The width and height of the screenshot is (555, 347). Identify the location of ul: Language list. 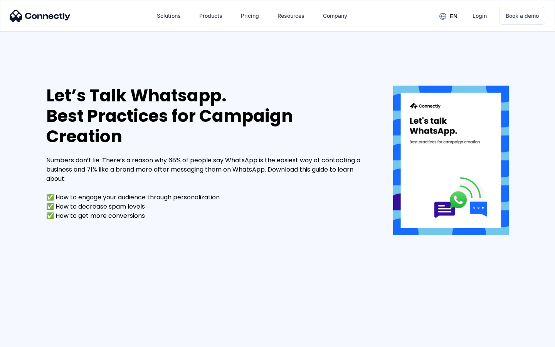
(31, 339).